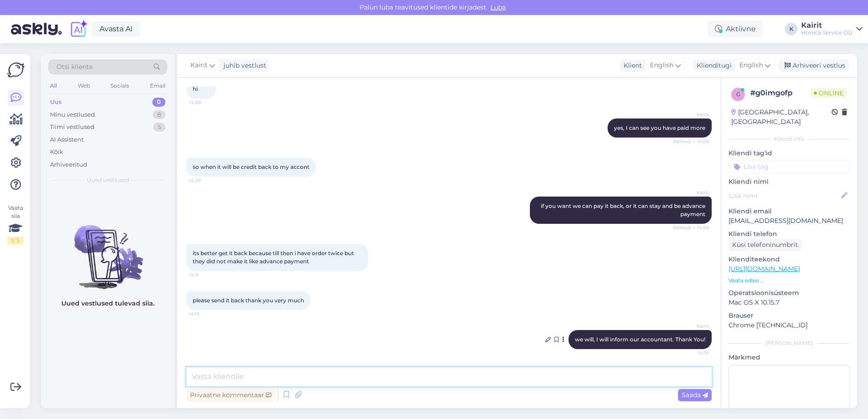 This screenshot has width=868, height=419. I want to click on p: Kliendi nimi, so click(789, 182).